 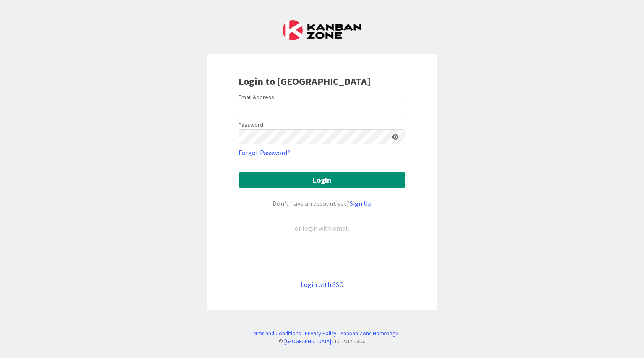 What do you see at coordinates (322, 341) in the screenshot?
I see `div: © LLC 2017- 2025 .` at bounding box center [322, 341].